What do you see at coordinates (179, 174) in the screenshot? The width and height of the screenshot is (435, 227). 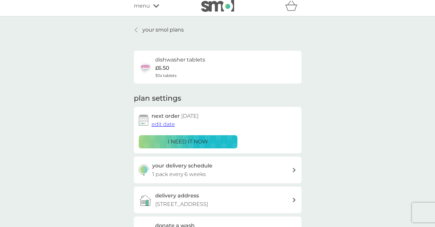 I see `p: 1 pack every 6 weeks` at bounding box center [179, 174].